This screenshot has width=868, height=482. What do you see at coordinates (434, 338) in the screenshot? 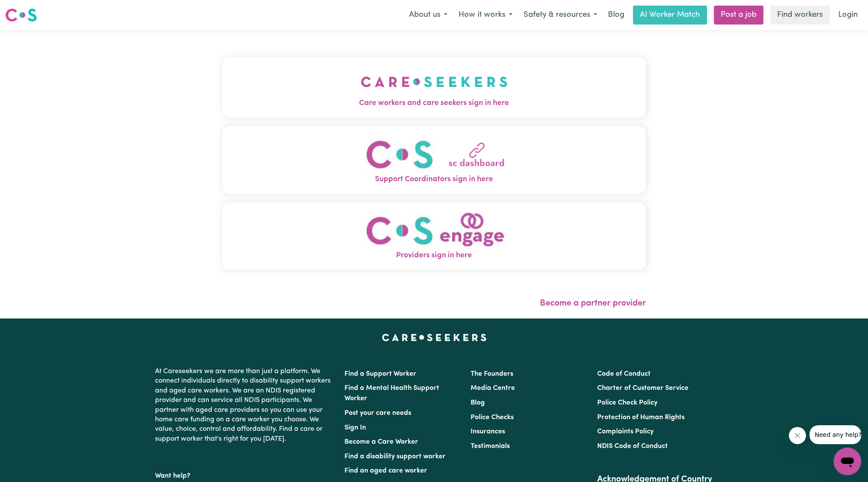
I see `a: Careseekers home page` at bounding box center [434, 338].